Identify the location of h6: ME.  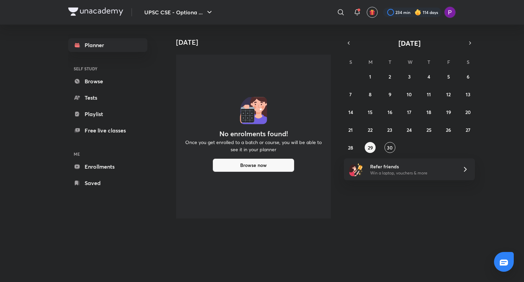
(108, 154).